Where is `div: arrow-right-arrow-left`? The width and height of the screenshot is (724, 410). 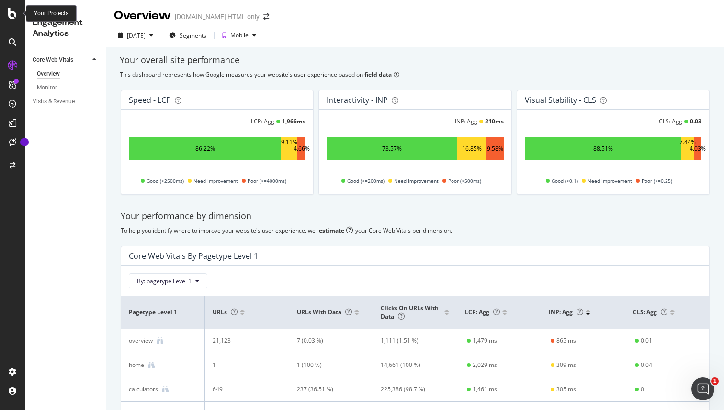
div: arrow-right-arrow-left is located at coordinates (266, 17).